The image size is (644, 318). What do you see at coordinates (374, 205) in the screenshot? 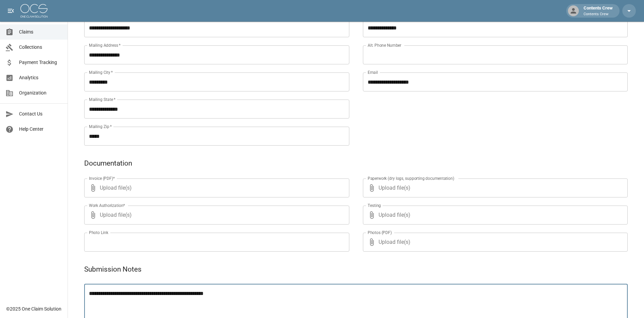
I see `label: Testing` at bounding box center [374, 205].